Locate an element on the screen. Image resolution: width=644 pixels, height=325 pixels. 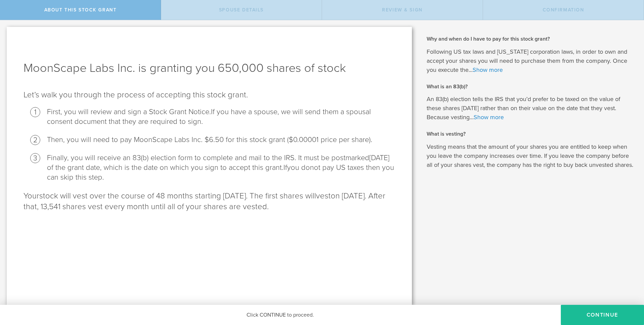
span: Spouse Details is located at coordinates (241, 10).